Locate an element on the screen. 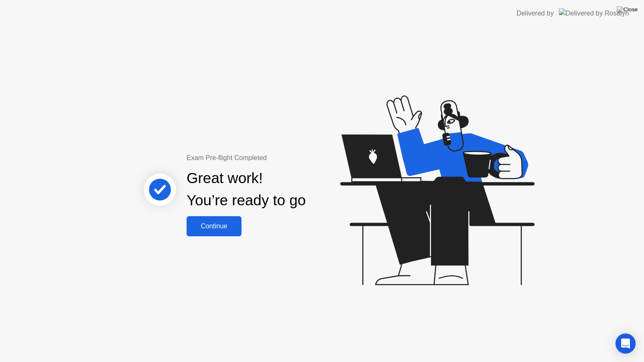 The image size is (644, 362). div: Continue is located at coordinates (214, 226).